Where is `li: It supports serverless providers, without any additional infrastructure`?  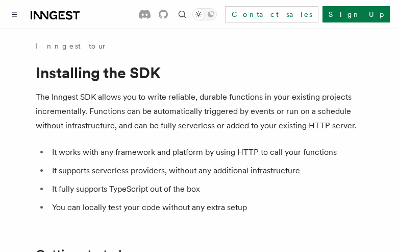 li: It supports serverless providers, without any additional infrastructure is located at coordinates (206, 171).